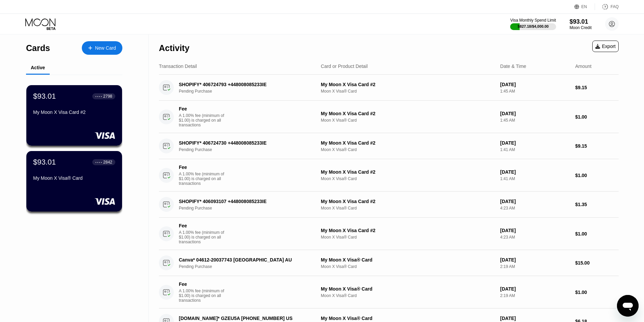 This screenshot has width=644, height=322. What do you see at coordinates (580, 24) in the screenshot?
I see `div: $93.01Moon Credit` at bounding box center [580, 24].